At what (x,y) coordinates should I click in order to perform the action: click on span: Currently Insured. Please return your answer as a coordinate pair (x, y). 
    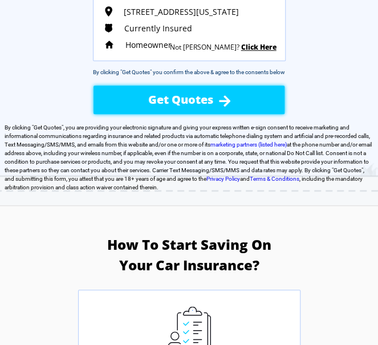
    Looking at the image, I should click on (157, 28).